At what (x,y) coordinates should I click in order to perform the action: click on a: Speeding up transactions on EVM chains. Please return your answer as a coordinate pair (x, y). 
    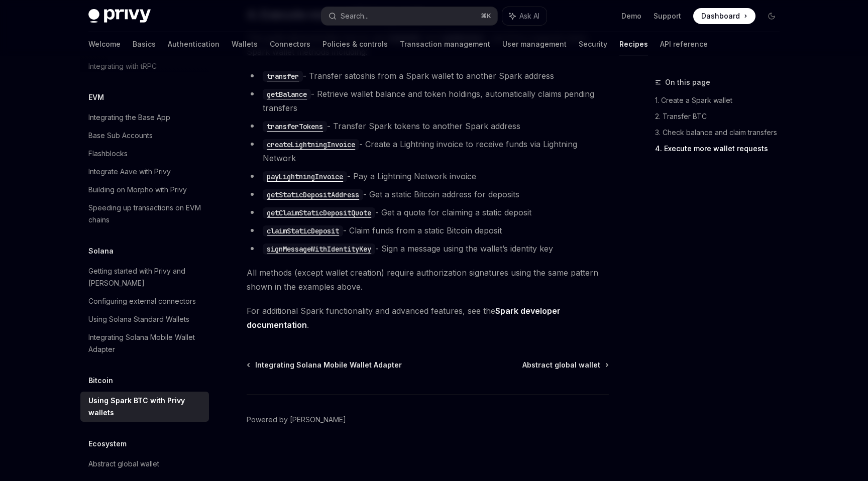
    Looking at the image, I should click on (144, 214).